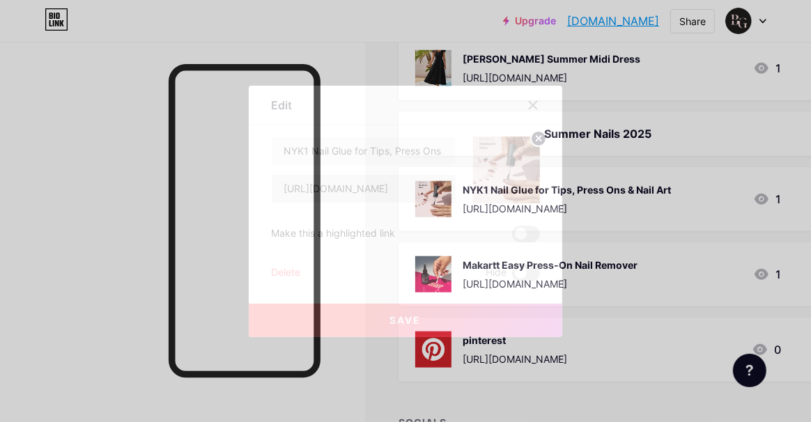  What do you see at coordinates (364, 189) in the screenshot?
I see `input: URL` at bounding box center [364, 189].